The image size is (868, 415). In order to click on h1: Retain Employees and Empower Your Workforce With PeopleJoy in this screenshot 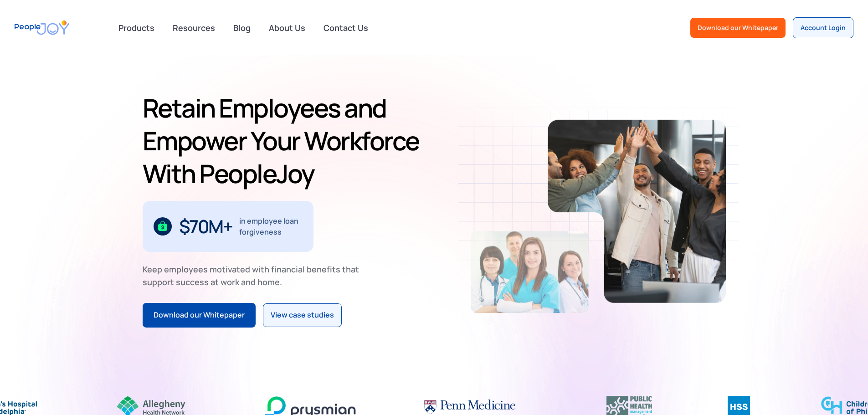, I will do `click(287, 141)`.